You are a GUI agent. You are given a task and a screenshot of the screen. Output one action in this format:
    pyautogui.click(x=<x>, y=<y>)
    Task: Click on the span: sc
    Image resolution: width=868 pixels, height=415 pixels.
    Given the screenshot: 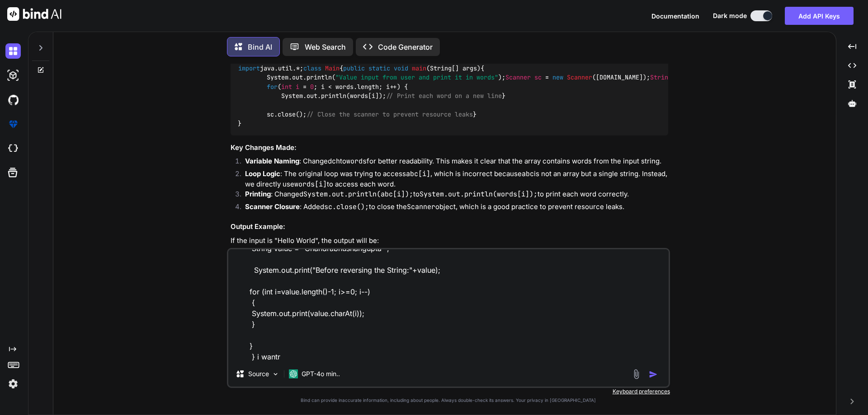 What is the action you would take?
    pyautogui.click(x=538, y=78)
    